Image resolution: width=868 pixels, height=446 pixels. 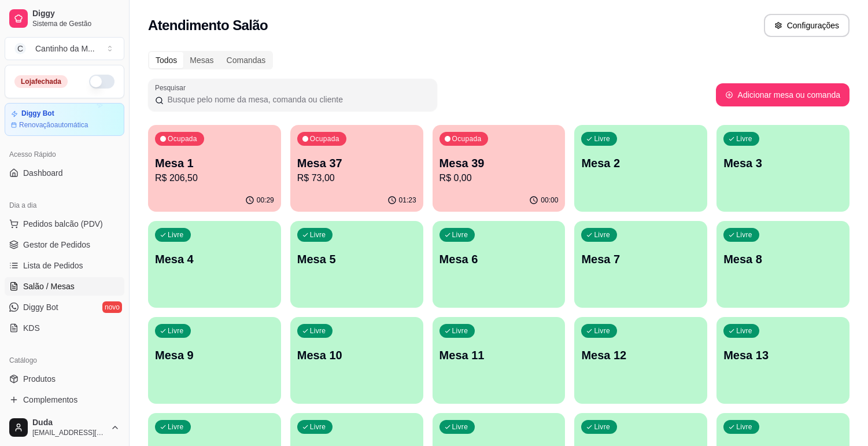 I want to click on div: Acesso Rápido, so click(x=65, y=155).